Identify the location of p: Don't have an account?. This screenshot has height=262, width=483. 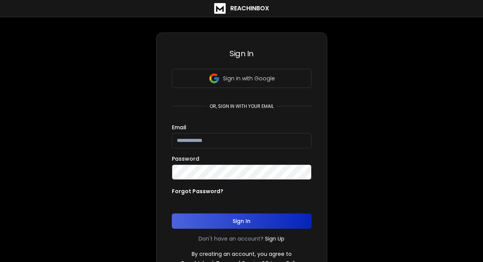
(231, 238).